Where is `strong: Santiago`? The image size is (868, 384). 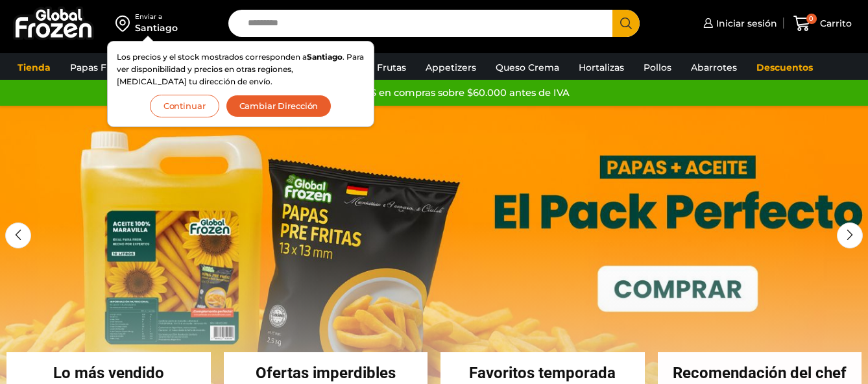
strong: Santiago is located at coordinates (324, 56).